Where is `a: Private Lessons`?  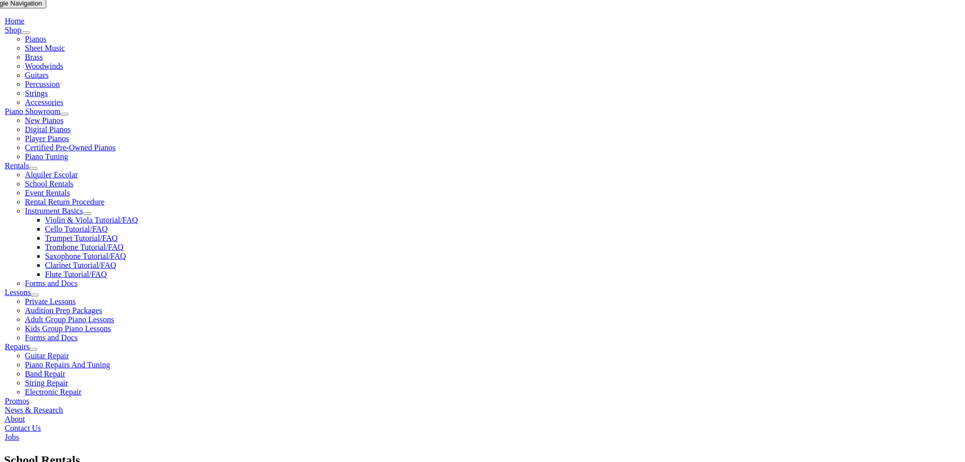
a: Private Lessons is located at coordinates (50, 301).